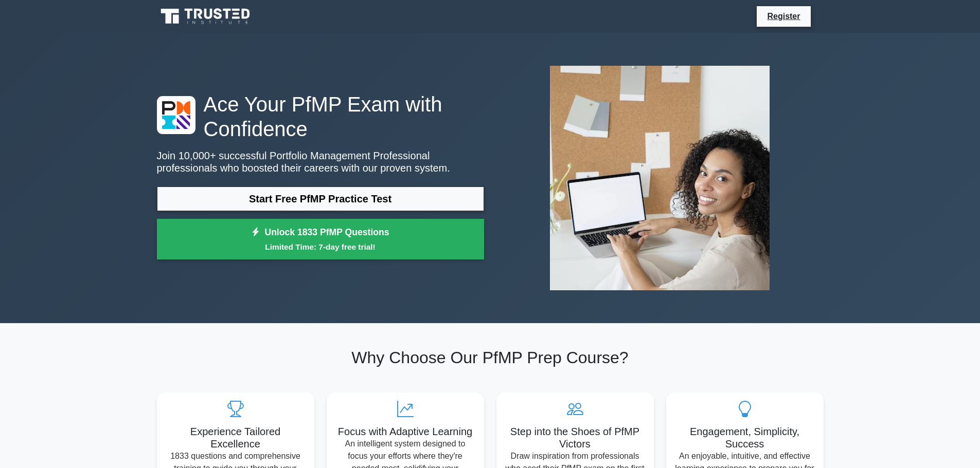  I want to click on h5: Focus with Adaptive Learning, so click(405, 432).